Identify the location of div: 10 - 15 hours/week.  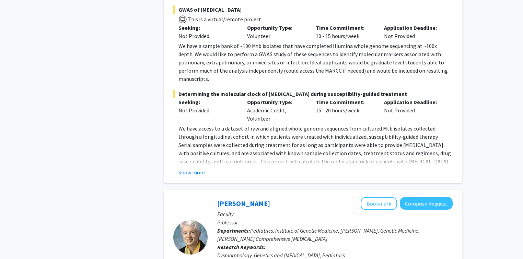
(345, 32).